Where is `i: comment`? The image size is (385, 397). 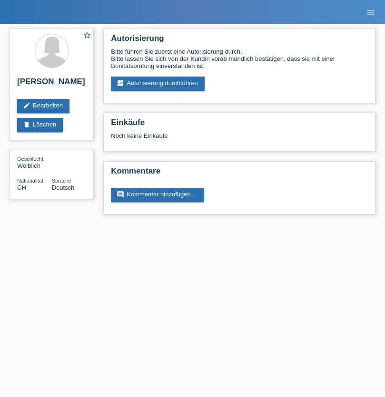 i: comment is located at coordinates (120, 195).